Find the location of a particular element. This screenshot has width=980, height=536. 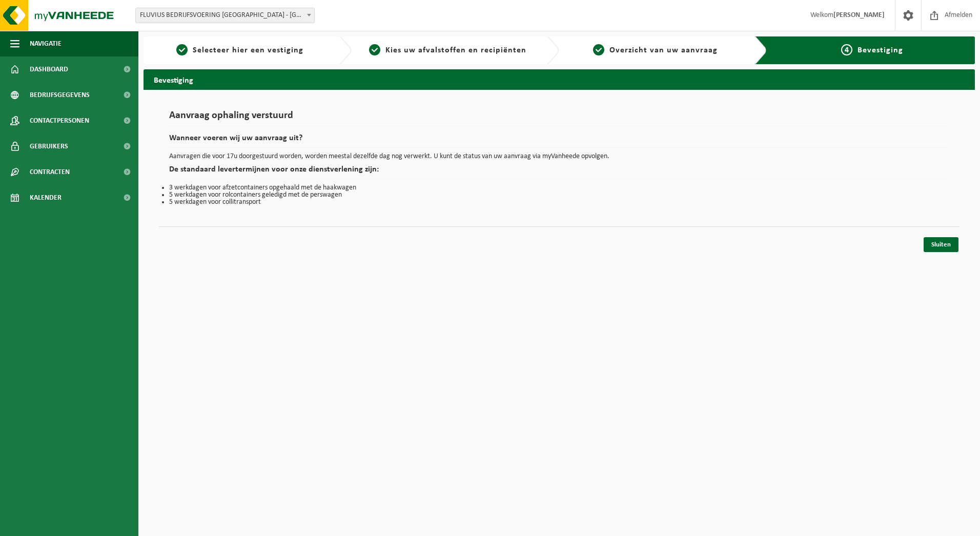

span: Navigatie is located at coordinates (46, 44).